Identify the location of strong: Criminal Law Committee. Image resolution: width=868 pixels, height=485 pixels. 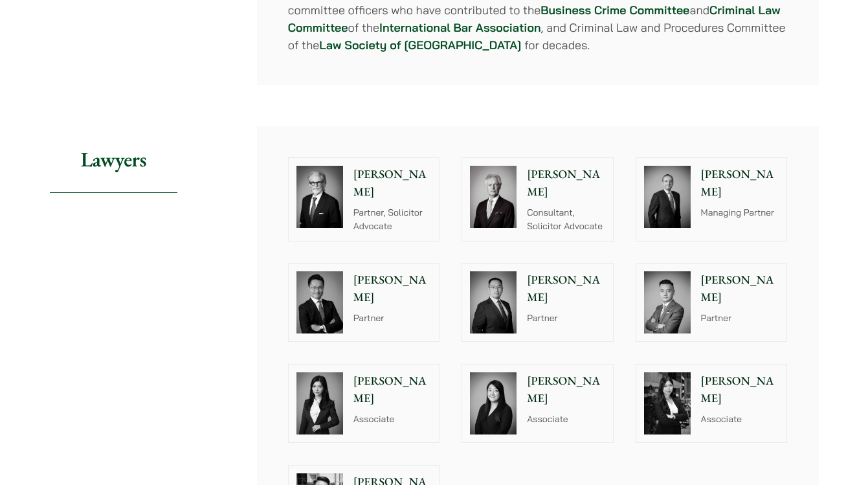
(534, 19).